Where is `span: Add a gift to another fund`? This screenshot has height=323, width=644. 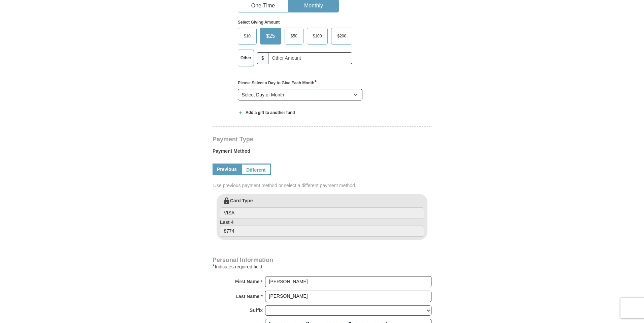 span: Add a gift to another fund is located at coordinates (269, 113).